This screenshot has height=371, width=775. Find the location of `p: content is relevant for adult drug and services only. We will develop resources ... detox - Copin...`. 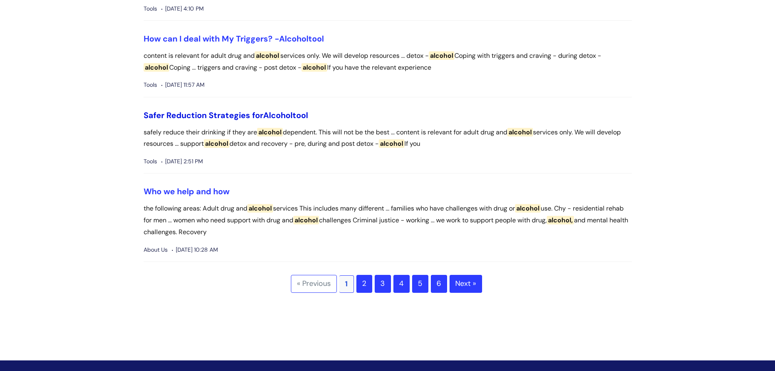

p: content is relevant for adult drug and services only. We will develop resources ... detox - Copin... is located at coordinates (388, 62).